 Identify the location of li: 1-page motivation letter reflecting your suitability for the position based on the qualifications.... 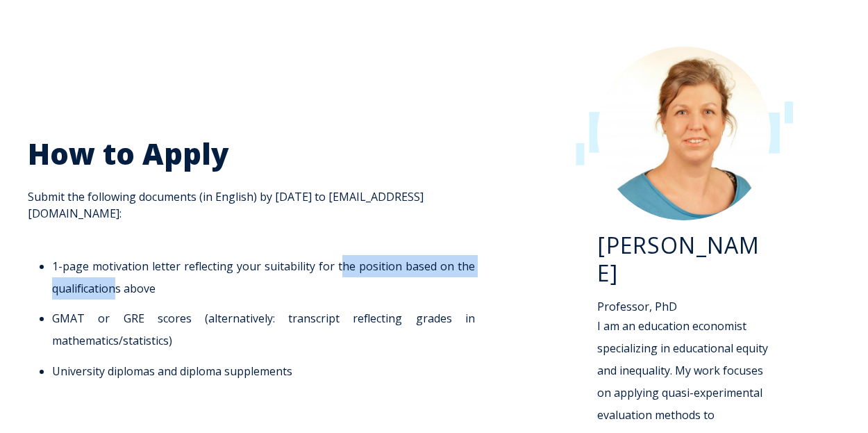
(263, 278).